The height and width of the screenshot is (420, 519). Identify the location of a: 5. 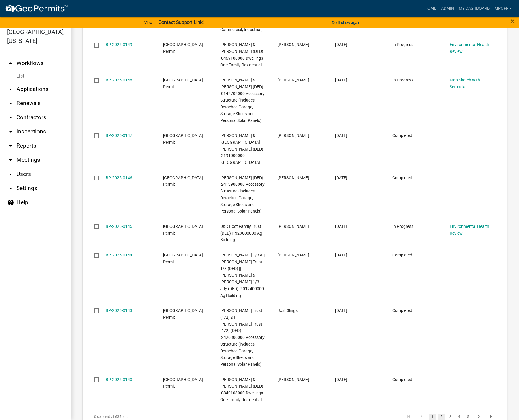
(468, 417).